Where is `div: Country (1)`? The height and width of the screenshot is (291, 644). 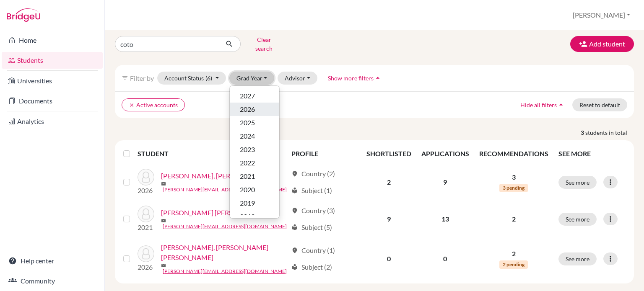
div: Country (1) is located at coordinates (313, 250).